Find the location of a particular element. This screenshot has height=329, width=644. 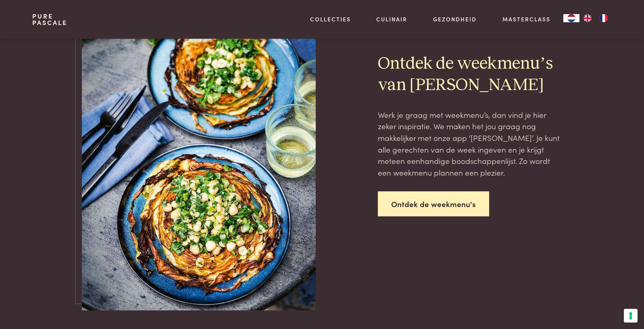

aside: Language selected: Nederlands is located at coordinates (588, 18).